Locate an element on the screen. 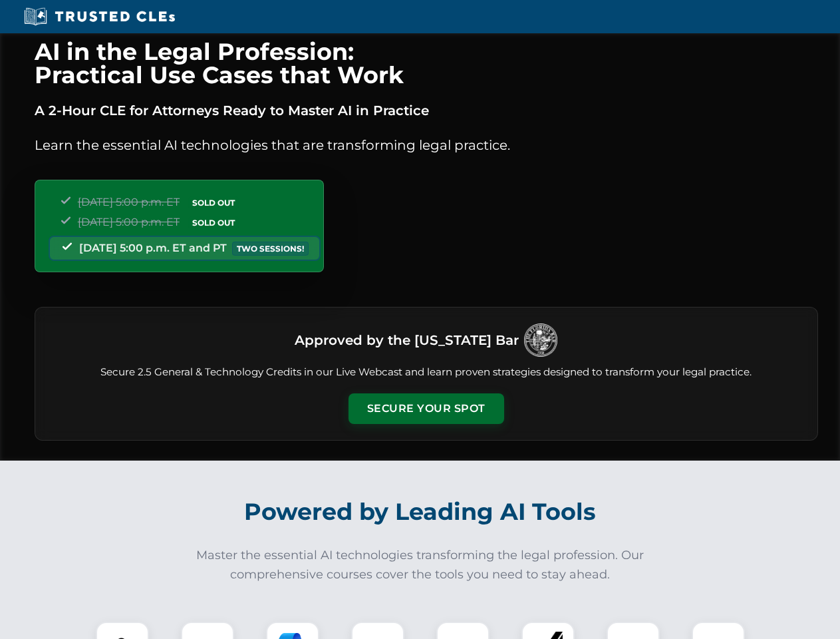 The height and width of the screenshot is (639, 840). img: Trusted CLEs is located at coordinates (99, 17).